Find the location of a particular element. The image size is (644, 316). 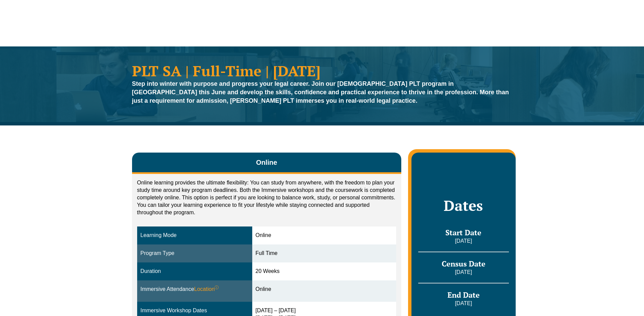

div: Learning Mode is located at coordinates (195, 235).